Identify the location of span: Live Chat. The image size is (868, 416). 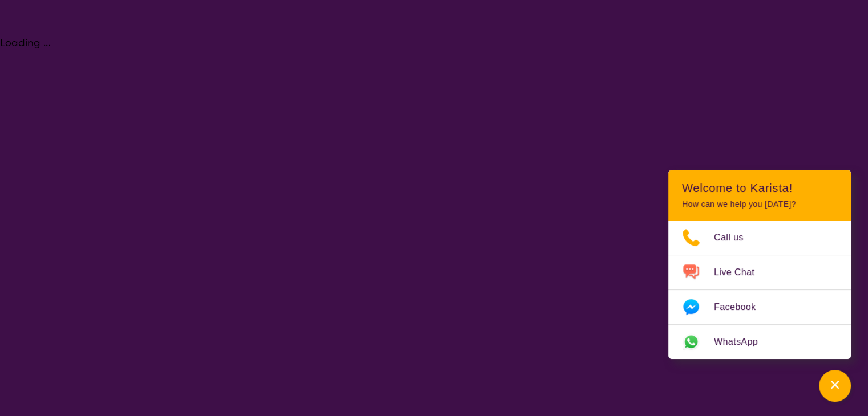
(741, 272).